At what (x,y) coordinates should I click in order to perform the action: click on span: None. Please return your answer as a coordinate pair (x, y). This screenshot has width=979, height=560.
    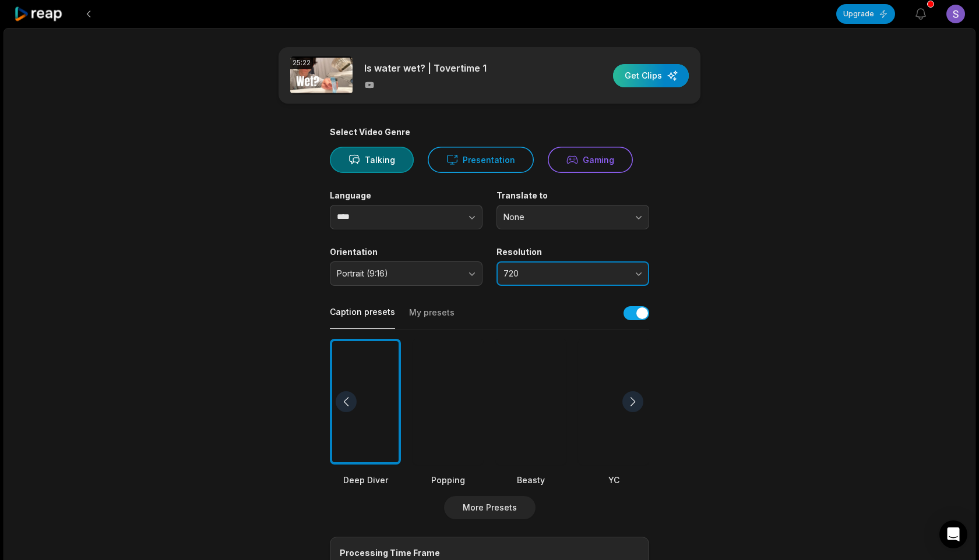
    Looking at the image, I should click on (564, 218).